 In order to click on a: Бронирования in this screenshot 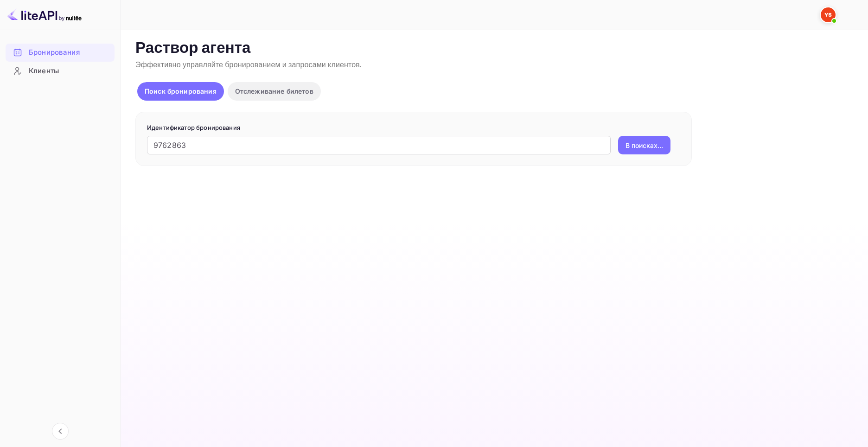, I will do `click(60, 52)`.